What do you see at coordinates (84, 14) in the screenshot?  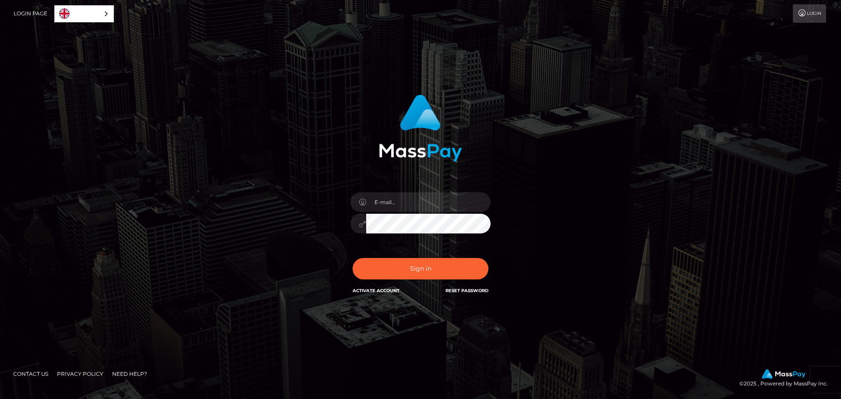 I see `a: English` at bounding box center [84, 14].